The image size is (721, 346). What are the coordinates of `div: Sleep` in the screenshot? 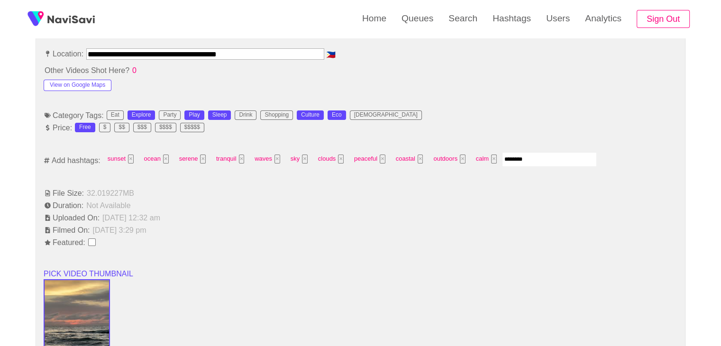 It's located at (220, 115).